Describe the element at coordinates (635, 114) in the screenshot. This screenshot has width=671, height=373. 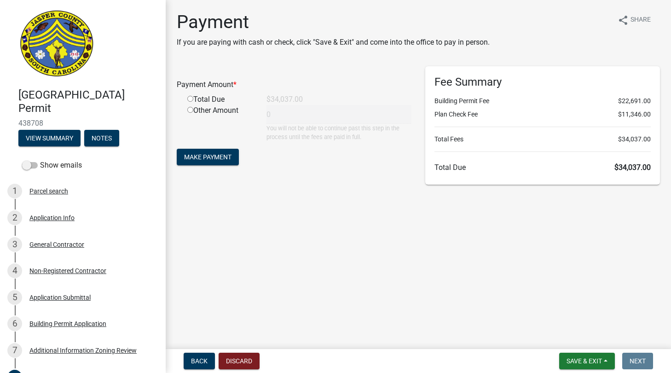
I see `span: $11,346.00` at that location.